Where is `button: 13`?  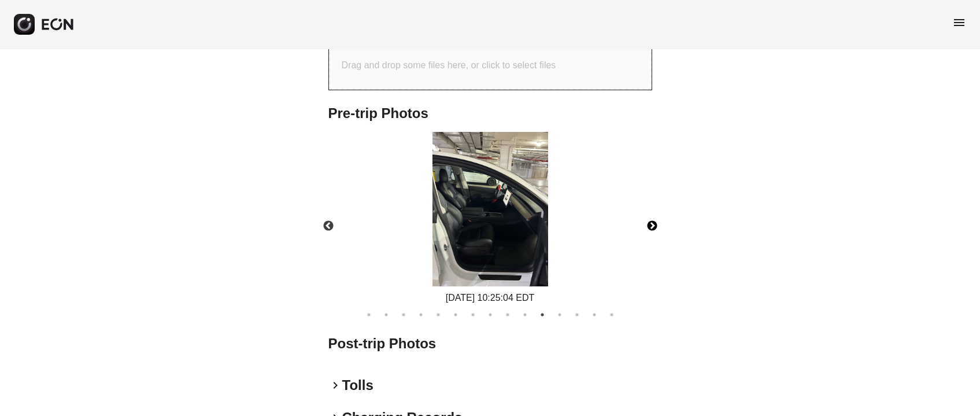 button: 13 is located at coordinates (577, 315).